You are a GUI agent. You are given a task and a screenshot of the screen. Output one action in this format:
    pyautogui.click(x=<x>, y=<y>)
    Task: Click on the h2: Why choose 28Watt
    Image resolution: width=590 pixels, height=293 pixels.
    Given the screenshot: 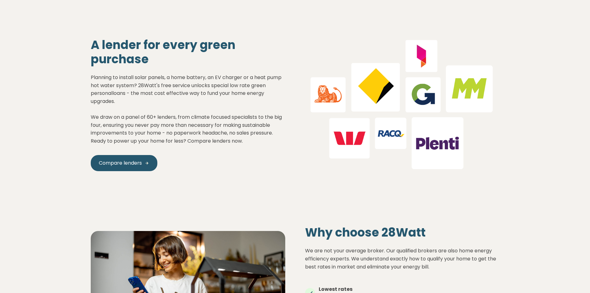 What is the action you would take?
    pyautogui.click(x=402, y=232)
    